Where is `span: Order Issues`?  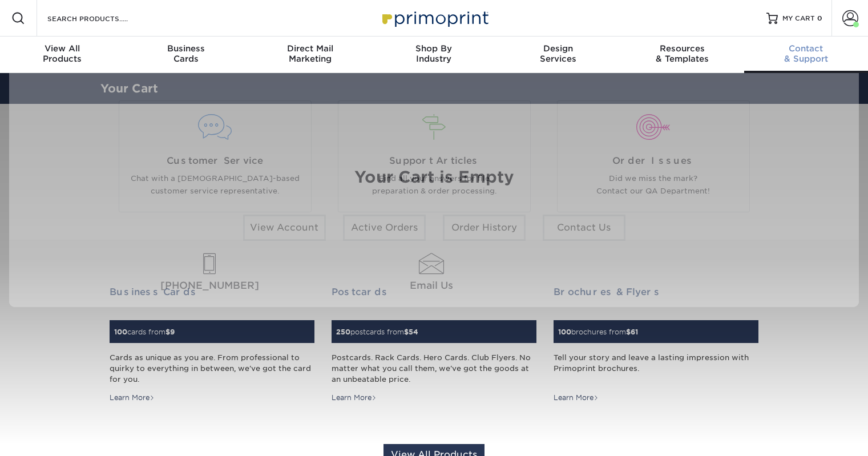 span: Order Issues is located at coordinates (654, 161).